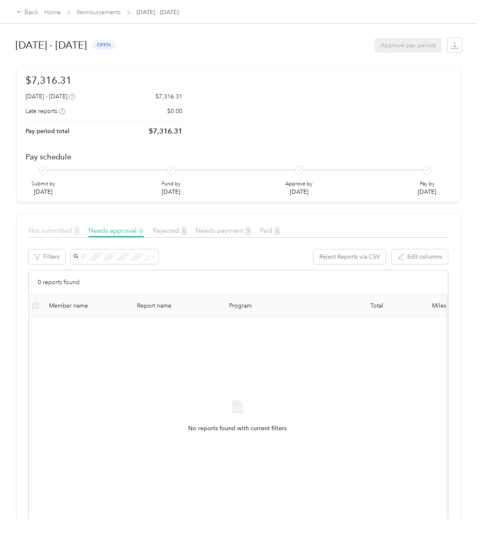 The height and width of the screenshot is (534, 481). What do you see at coordinates (176, 306) in the screenshot?
I see `th: Report name` at bounding box center [176, 306].